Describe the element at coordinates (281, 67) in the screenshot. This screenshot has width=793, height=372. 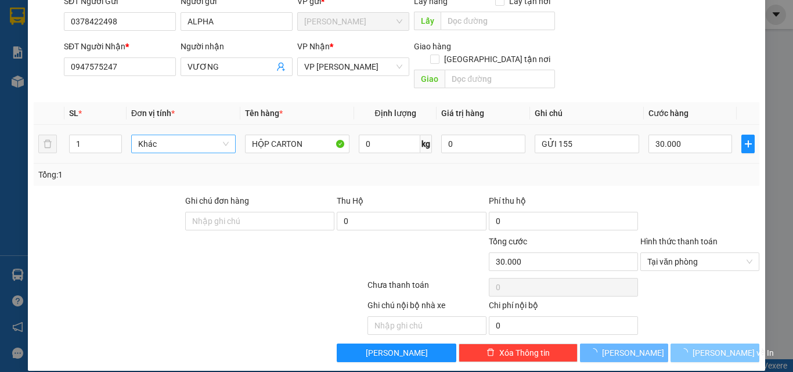
I see `span: user-add` at that location.